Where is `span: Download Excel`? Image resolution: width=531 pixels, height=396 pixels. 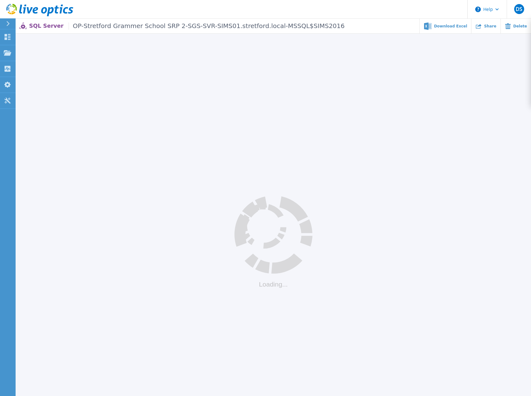 span: Download Excel is located at coordinates (451, 26).